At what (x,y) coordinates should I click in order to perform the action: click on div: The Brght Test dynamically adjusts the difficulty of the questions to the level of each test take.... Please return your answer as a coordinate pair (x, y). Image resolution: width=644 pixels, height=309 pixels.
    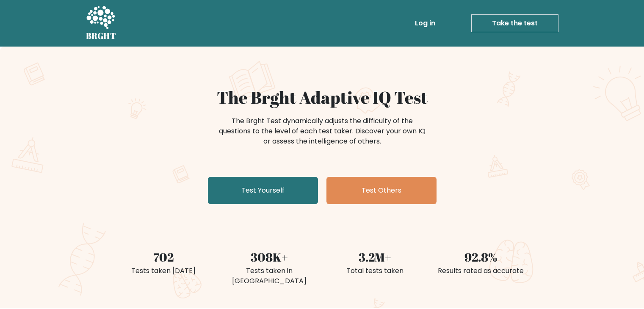
    Looking at the image, I should click on (322, 131).